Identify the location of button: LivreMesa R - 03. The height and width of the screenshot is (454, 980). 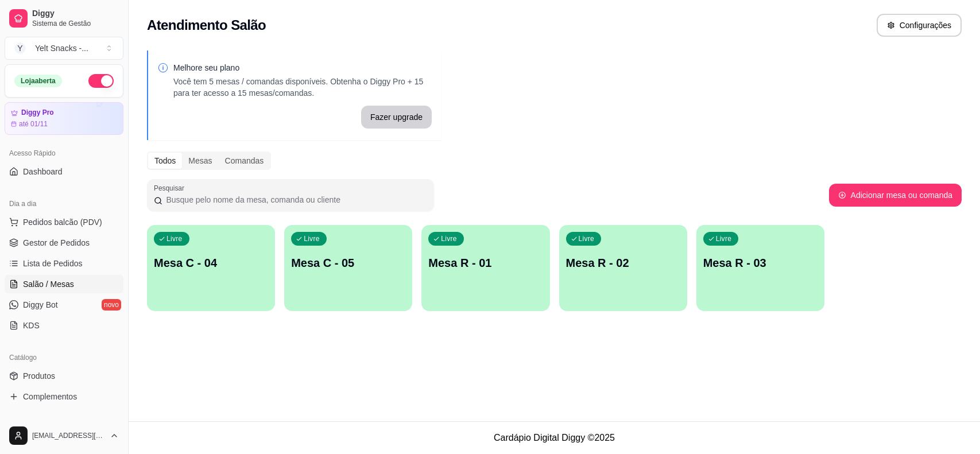
(761, 268).